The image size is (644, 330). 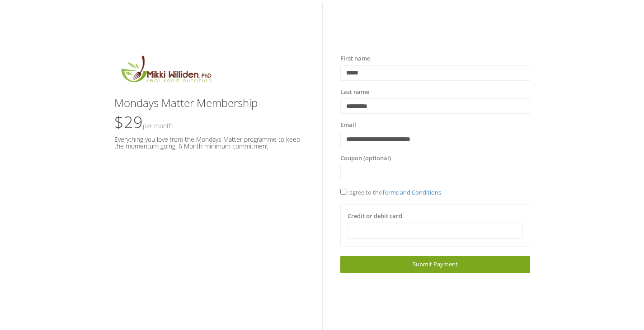 What do you see at coordinates (365, 159) in the screenshot?
I see `label: Coupon (optional)` at bounding box center [365, 159].